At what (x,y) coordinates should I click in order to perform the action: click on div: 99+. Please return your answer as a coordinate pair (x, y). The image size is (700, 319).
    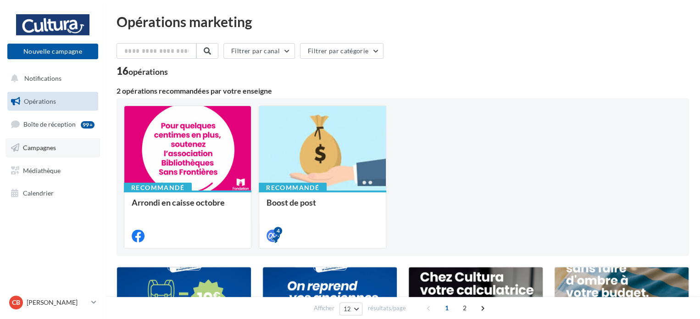
    Looking at the image, I should click on (88, 125).